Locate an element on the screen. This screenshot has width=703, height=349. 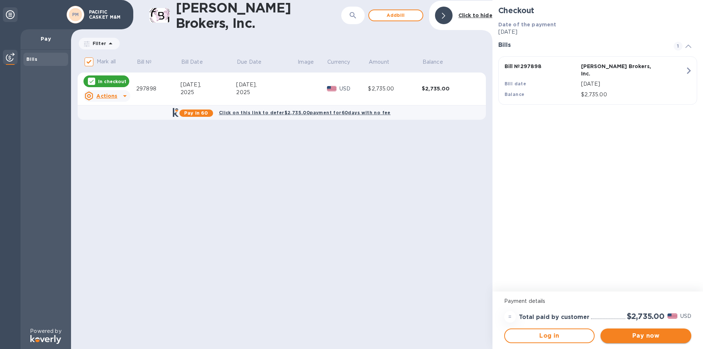
h3: Total paid by customer is located at coordinates (554, 317).